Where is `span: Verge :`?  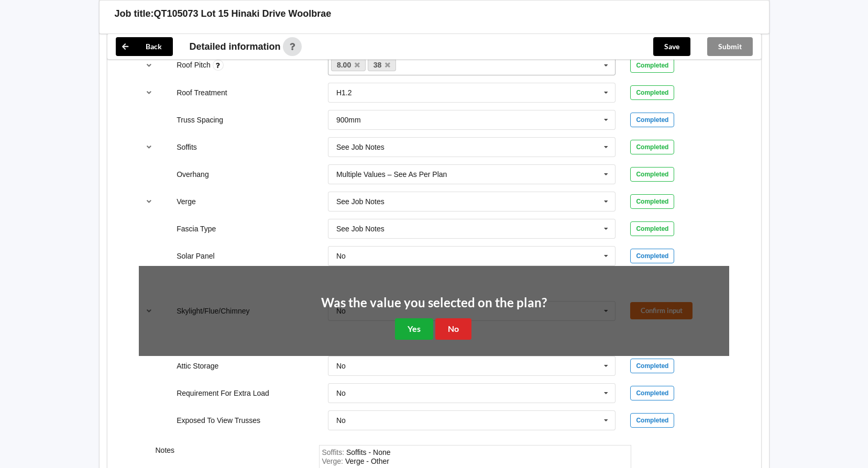 span: Verge : is located at coordinates (333, 462).